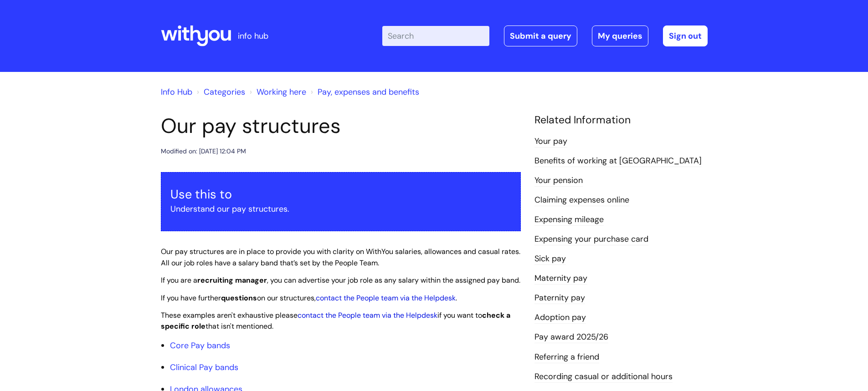  I want to click on a: Recording casual or additional hours, so click(603, 377).